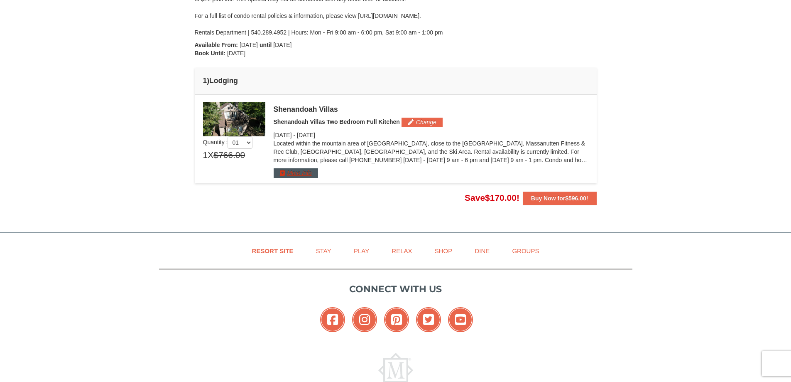  What do you see at coordinates (576, 198) in the screenshot?
I see `span: $596.00` at bounding box center [576, 198].